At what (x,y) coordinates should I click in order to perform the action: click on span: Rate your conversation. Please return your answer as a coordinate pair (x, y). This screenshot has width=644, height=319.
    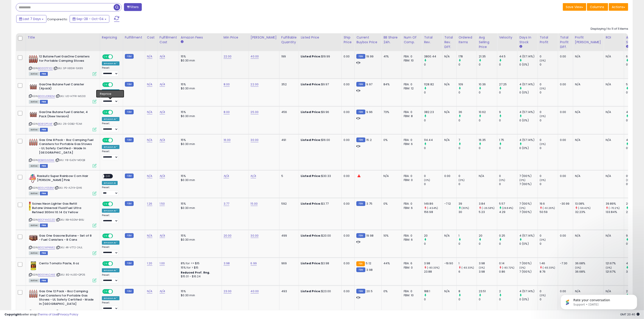
    Looking at the image, I should click on (38, 15).